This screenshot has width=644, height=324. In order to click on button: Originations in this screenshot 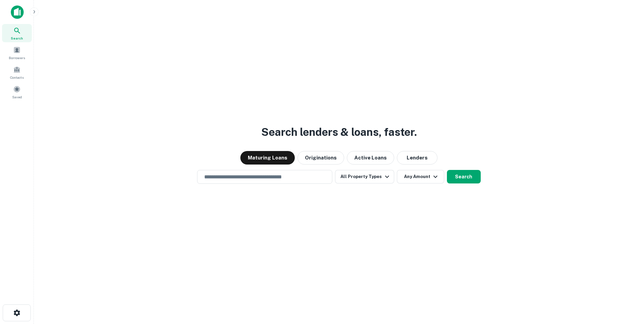, I will do `click(321, 158)`.